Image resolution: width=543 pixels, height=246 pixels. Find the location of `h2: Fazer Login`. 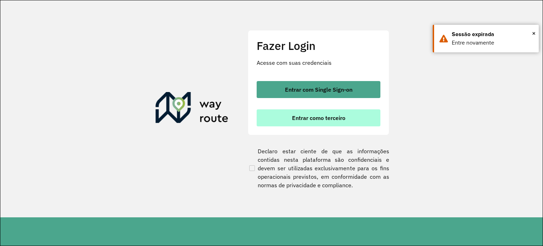

h2: Fazer Login is located at coordinates (319, 46).